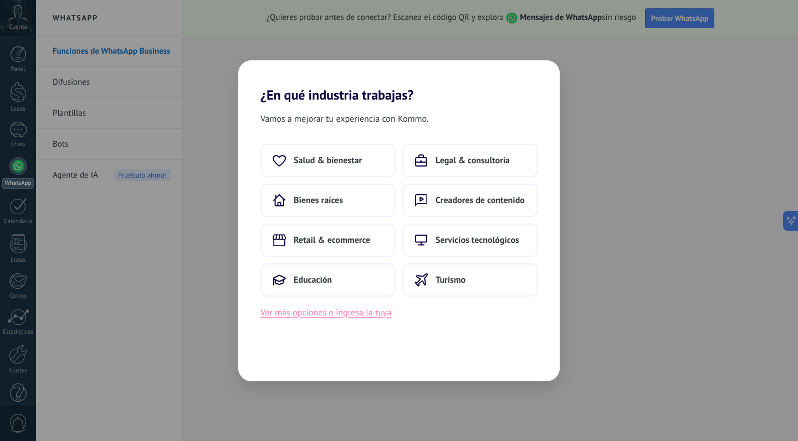 The width and height of the screenshot is (798, 441). I want to click on span: Retail & ecommerce, so click(332, 240).